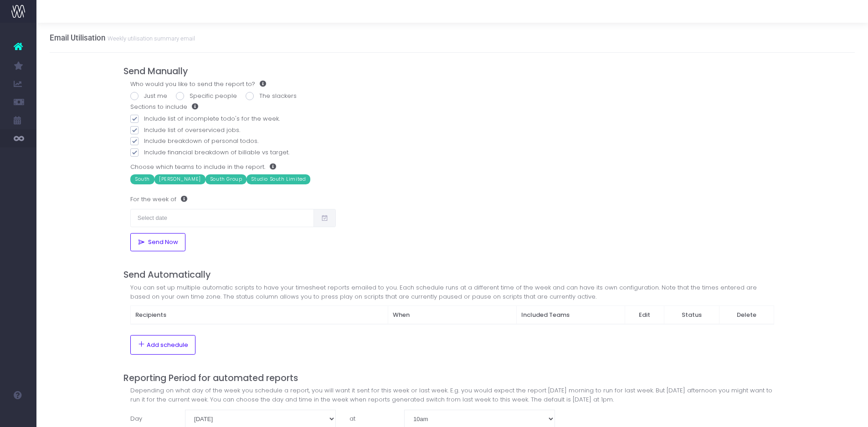 This screenshot has width=868, height=427. I want to click on th: Status, so click(692, 315).